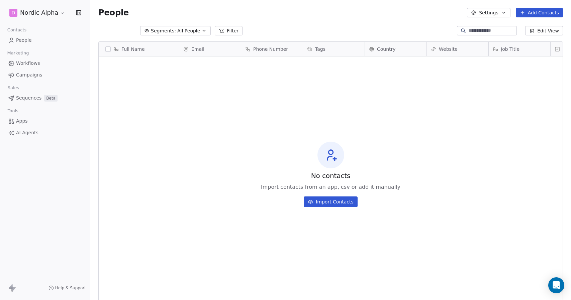 This screenshot has height=300, width=571. Describe the element at coordinates (539, 13) in the screenshot. I see `button: Add Contacts` at that location.